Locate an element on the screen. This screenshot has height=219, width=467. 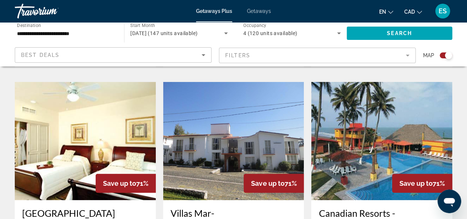
span: Search is located at coordinates (400, 33).